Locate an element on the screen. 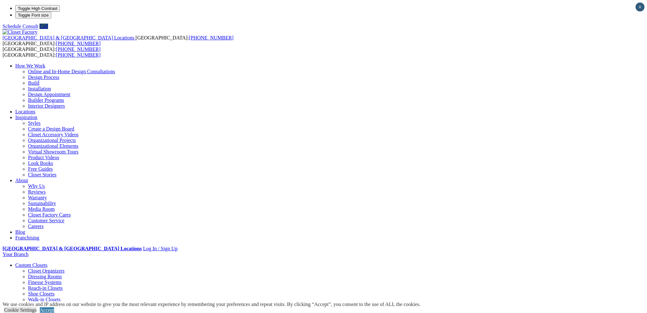 The width and height of the screenshot is (647, 313). a: Design Process is located at coordinates (44, 77).